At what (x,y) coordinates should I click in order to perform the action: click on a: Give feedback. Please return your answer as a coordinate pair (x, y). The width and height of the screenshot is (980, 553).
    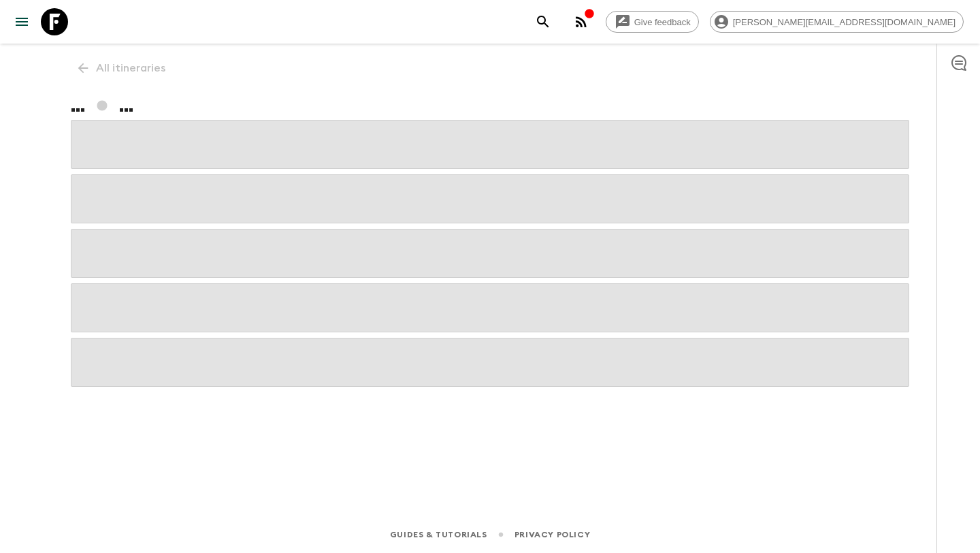
    Looking at the image, I should click on (652, 22).